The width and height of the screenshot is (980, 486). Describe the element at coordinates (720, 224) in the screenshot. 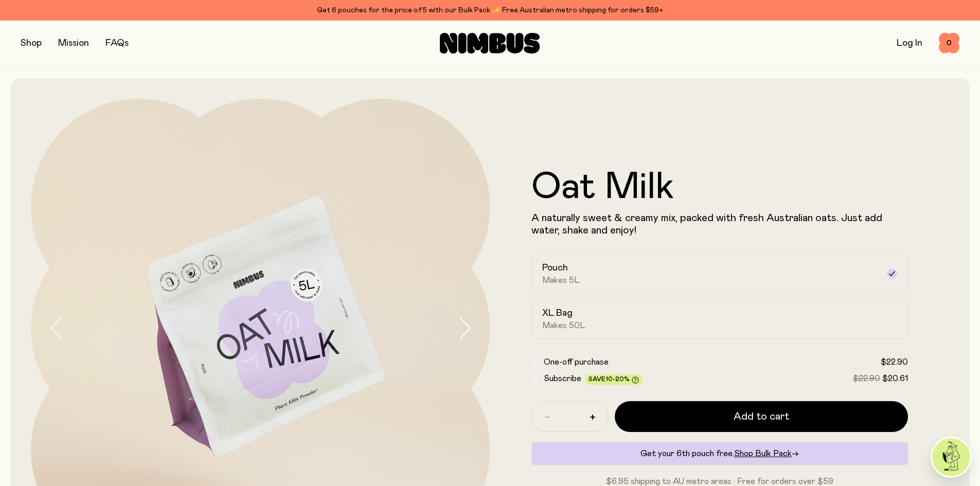

I see `p: A naturally sweet & creamy mix, packed with fresh Australian oats. Just add water, shake and enjoy!` at that location.